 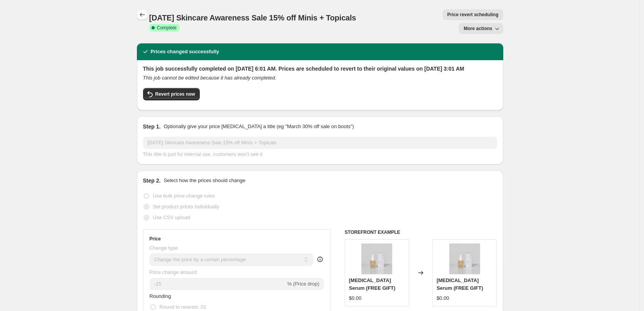 I want to click on span: Round to nearest .01, so click(x=183, y=307).